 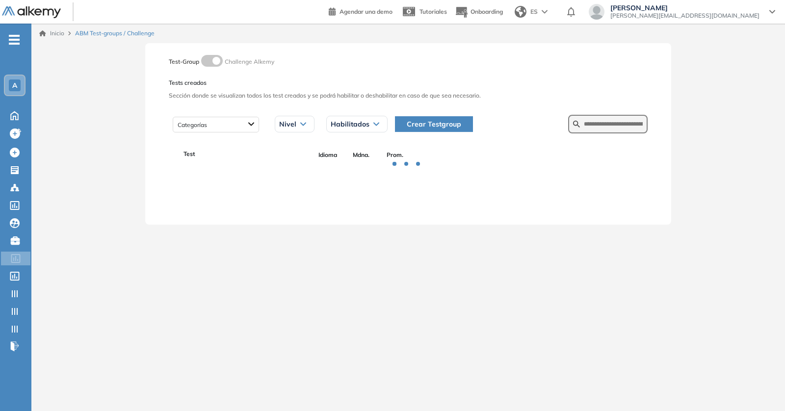 What do you see at coordinates (366, 11) in the screenshot?
I see `span: Agendar una demo` at bounding box center [366, 11].